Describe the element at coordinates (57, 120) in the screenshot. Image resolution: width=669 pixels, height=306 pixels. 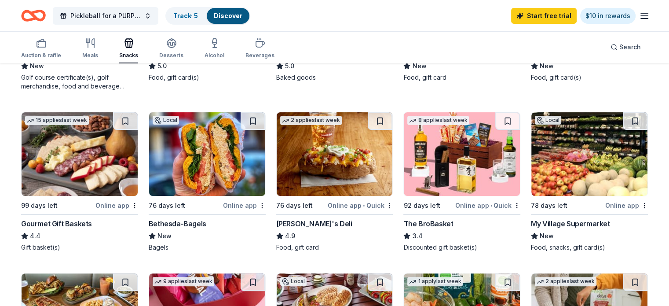
I see `div: 15 applies last week` at that location.